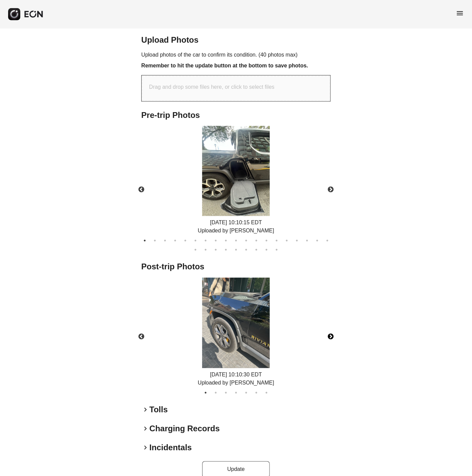 The width and height of the screenshot is (472, 476). I want to click on button: 15, so click(287, 241).